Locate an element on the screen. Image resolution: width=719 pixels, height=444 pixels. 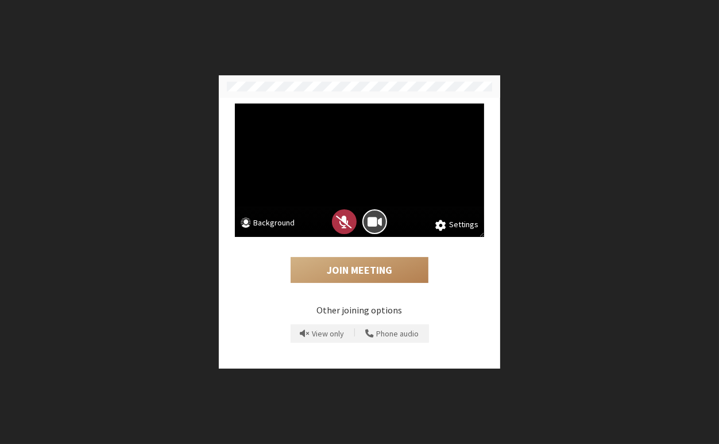
span: Phone audio is located at coordinates (398, 333).